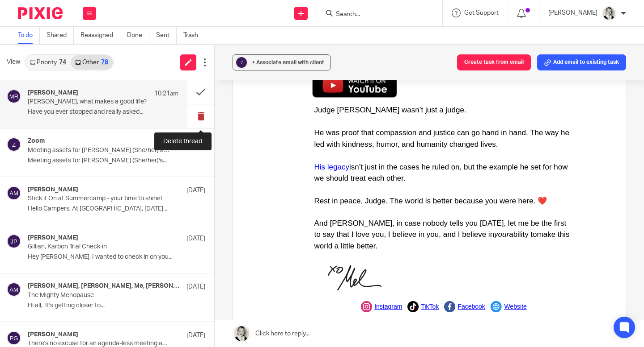 Image resolution: width=644 pixels, height=347 pixels. Describe the element at coordinates (105, 63) in the screenshot. I see `div: 78` at that location.